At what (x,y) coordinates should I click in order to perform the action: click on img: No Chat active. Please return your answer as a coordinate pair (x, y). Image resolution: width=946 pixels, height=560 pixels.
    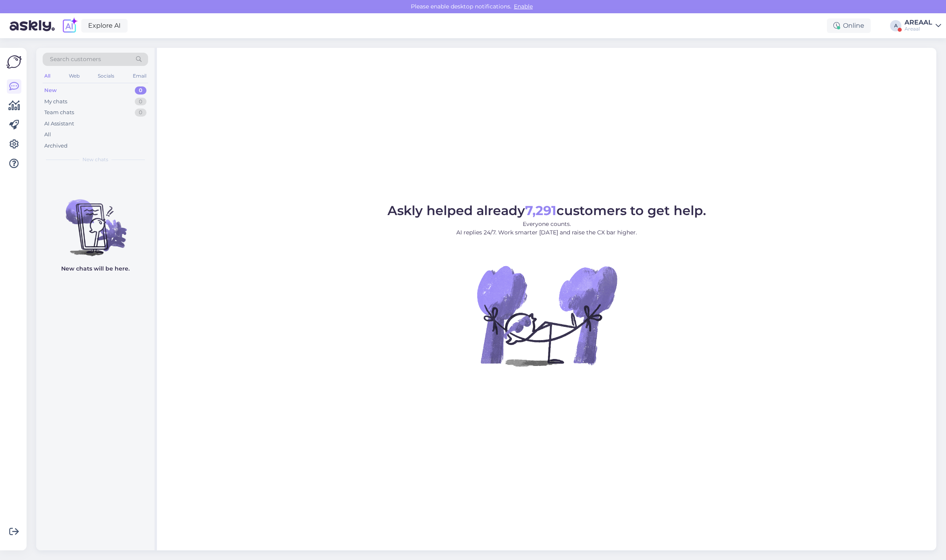
    Looking at the image, I should click on (547, 315).